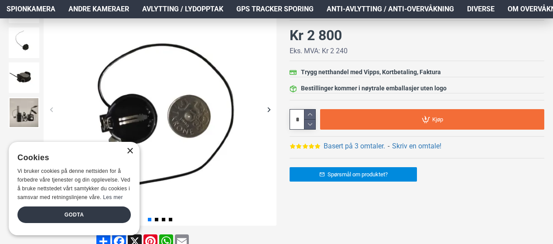 Image resolution: width=553 pixels, height=244 pixels. I want to click on span: Andre kameraer, so click(99, 9).